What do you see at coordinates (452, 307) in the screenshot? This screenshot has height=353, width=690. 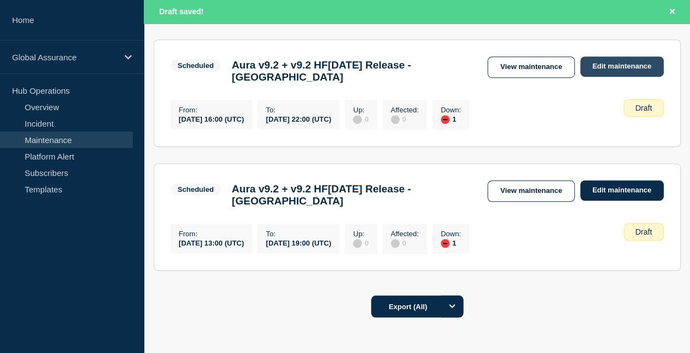 I see `button: Options` at bounding box center [452, 307].